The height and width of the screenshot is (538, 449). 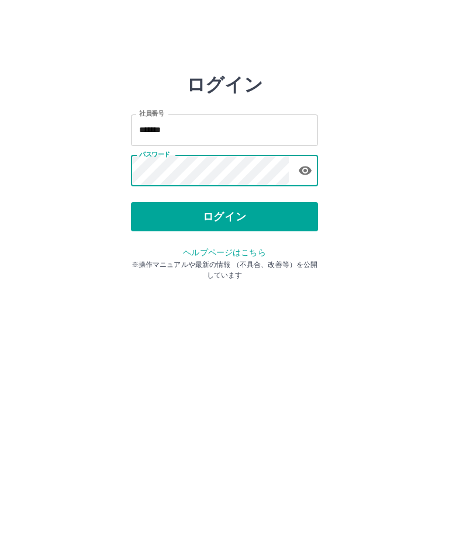 I want to click on label: 社員番号, so click(x=151, y=113).